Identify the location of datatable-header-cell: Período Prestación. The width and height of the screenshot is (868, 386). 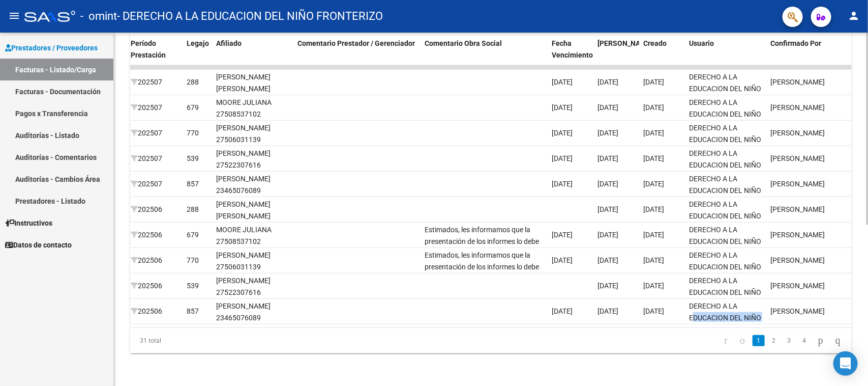
(154, 55).